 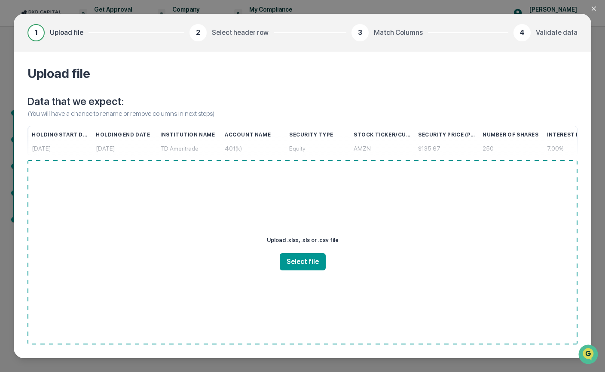 I want to click on div: AMZN, so click(x=383, y=148).